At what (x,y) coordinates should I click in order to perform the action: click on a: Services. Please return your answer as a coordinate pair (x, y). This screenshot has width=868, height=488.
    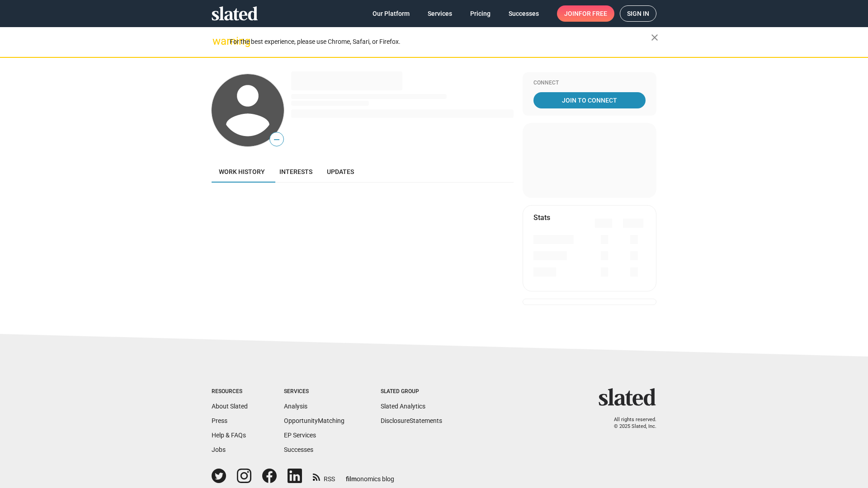
    Looking at the image, I should click on (440, 13).